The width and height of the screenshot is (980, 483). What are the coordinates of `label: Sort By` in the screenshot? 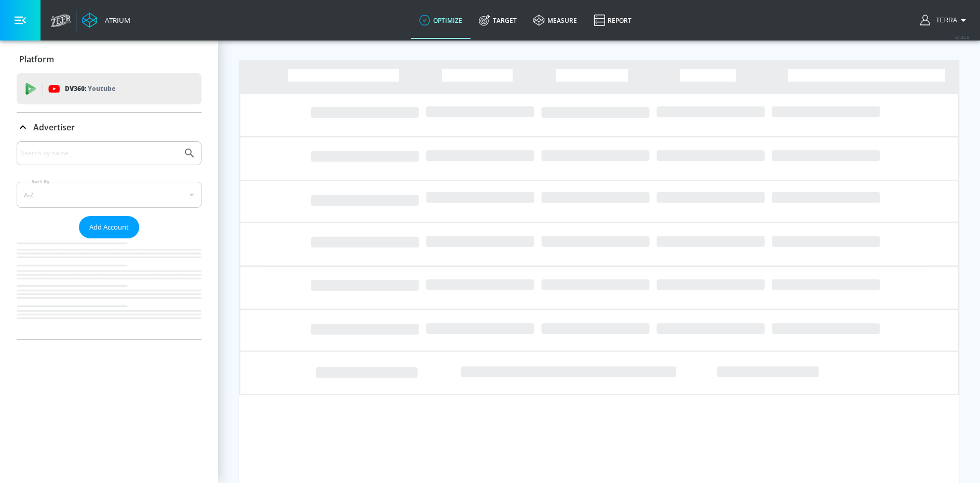 It's located at (40, 181).